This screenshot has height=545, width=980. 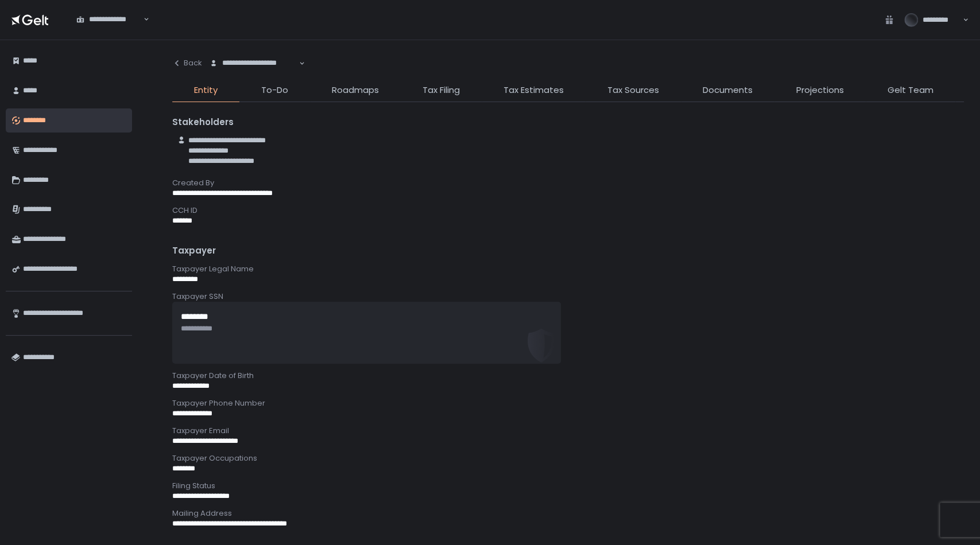 What do you see at coordinates (533, 90) in the screenshot?
I see `span: Tax Estimates` at bounding box center [533, 90].